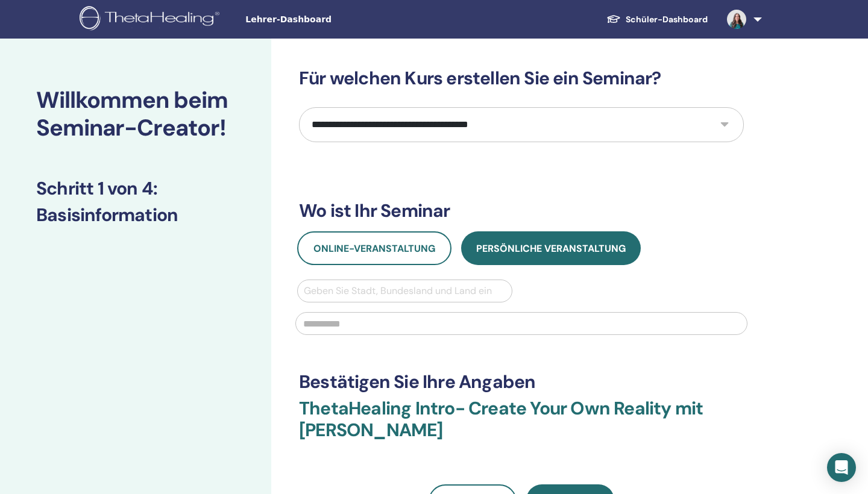  Describe the element at coordinates (136, 114) in the screenshot. I see `h2: Willkommen beim Seminar-Creator!` at that location.